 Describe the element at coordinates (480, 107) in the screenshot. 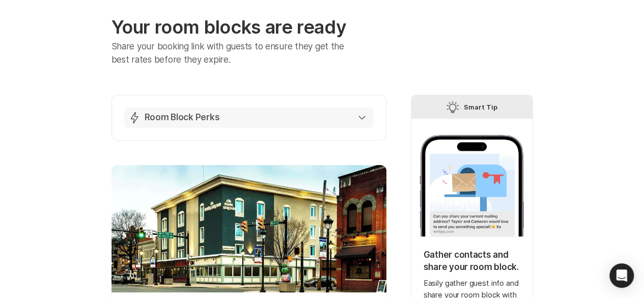

I see `p: Smart Tip` at that location.